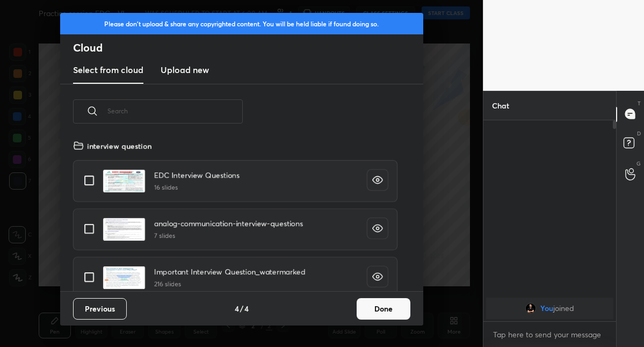  I want to click on p: T, so click(640, 103).